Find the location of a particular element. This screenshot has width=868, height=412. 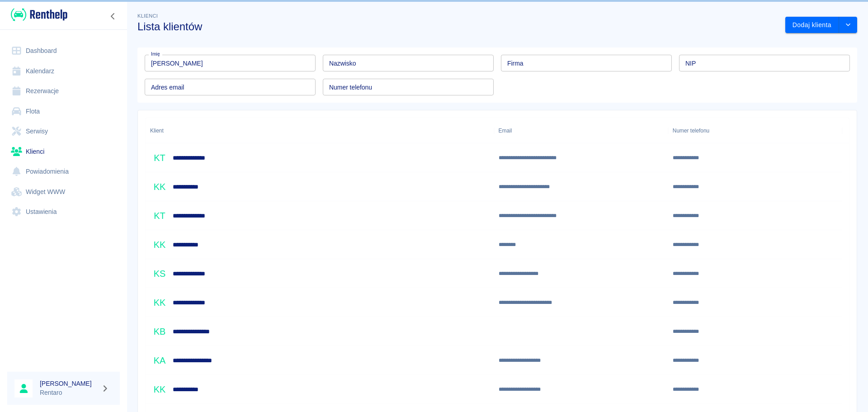

a: Powiadomienia is located at coordinates (63, 171).